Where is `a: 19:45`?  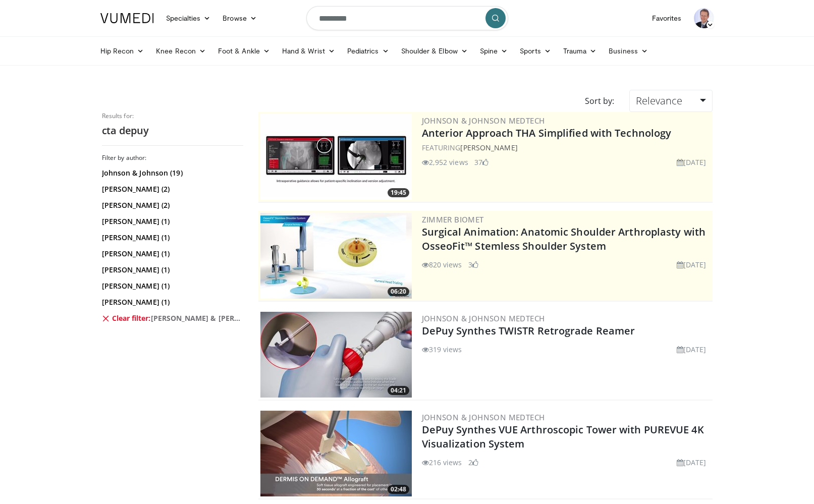 a: 19:45 is located at coordinates (336, 157).